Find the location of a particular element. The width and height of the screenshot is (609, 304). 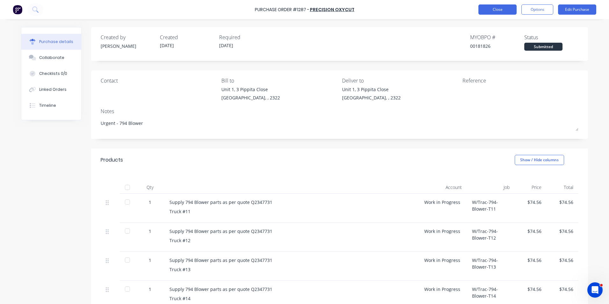

button: Options is located at coordinates (538, 10).